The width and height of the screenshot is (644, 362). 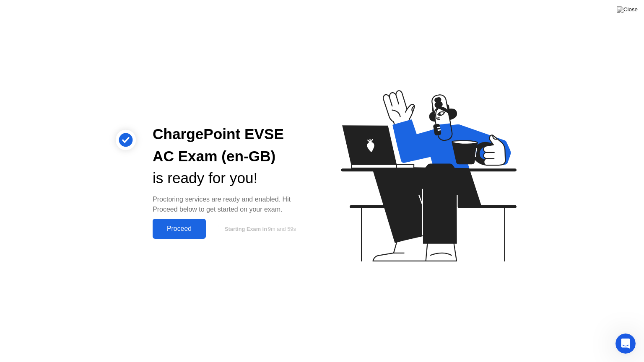 I want to click on div: Proctoring services are ready and enabled. Hit Proceed below to get started on your exam., so click(x=231, y=204).